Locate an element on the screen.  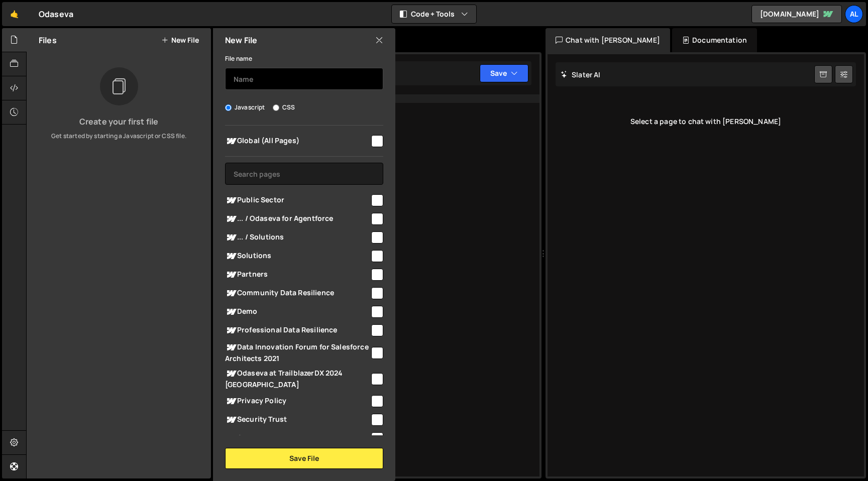
input: Name is located at coordinates (304, 79).